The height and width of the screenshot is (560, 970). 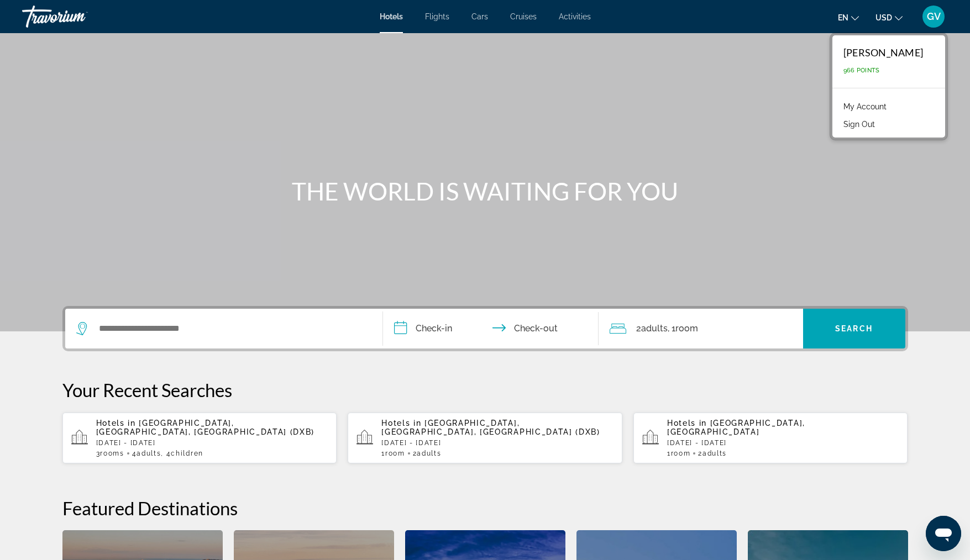 I want to click on div: Search widget, so click(x=485, y=329).